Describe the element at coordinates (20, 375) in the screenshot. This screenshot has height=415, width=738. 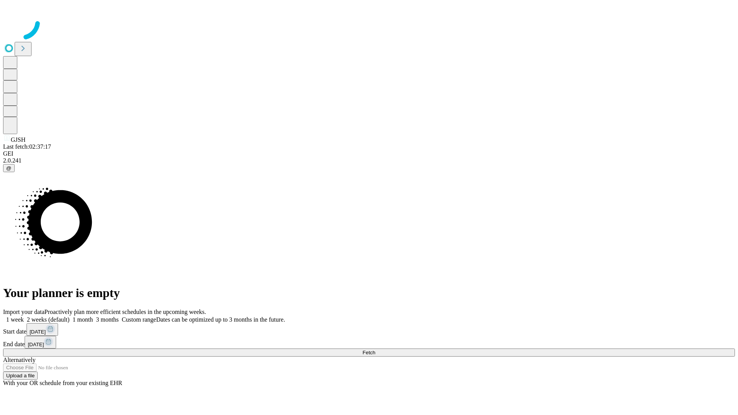
I see `button: Upload a file` at that location.